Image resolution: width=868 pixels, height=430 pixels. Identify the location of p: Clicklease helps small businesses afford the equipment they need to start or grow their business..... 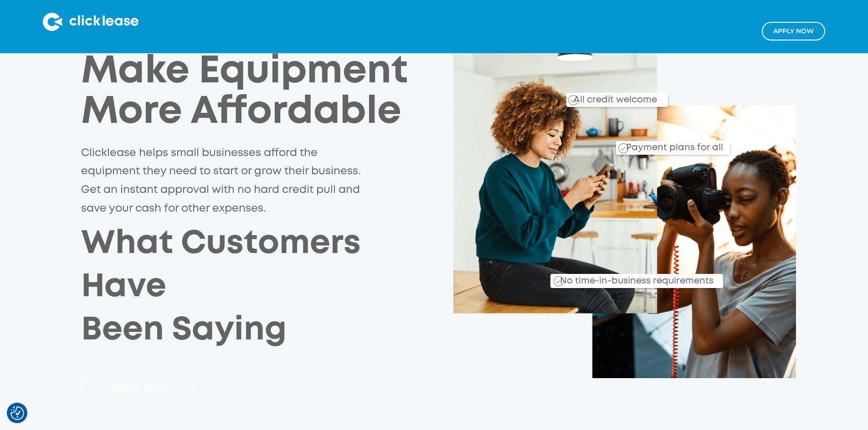
(223, 181).